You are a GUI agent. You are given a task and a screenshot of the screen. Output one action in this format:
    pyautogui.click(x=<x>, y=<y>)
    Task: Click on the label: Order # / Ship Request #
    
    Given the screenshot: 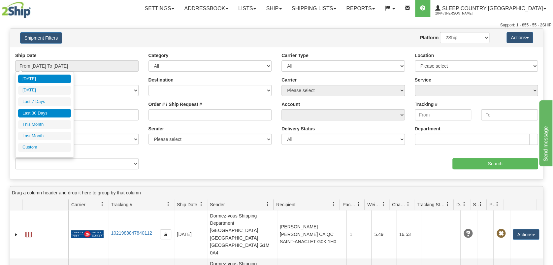 What is the action you would take?
    pyautogui.click(x=175, y=104)
    